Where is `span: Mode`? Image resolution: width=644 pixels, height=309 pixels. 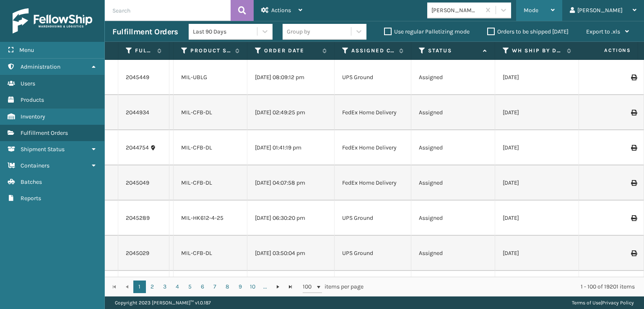 span: Mode is located at coordinates (531, 10).